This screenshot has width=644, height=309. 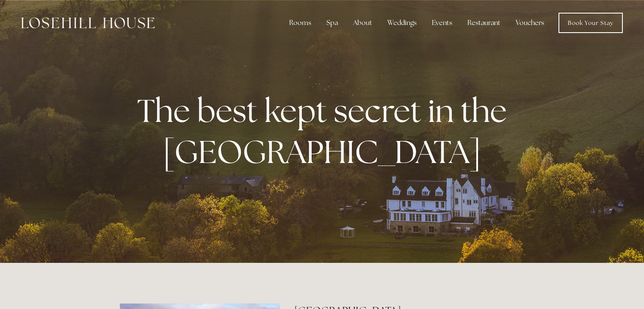 I want to click on a: Book Your Stay, so click(x=590, y=23).